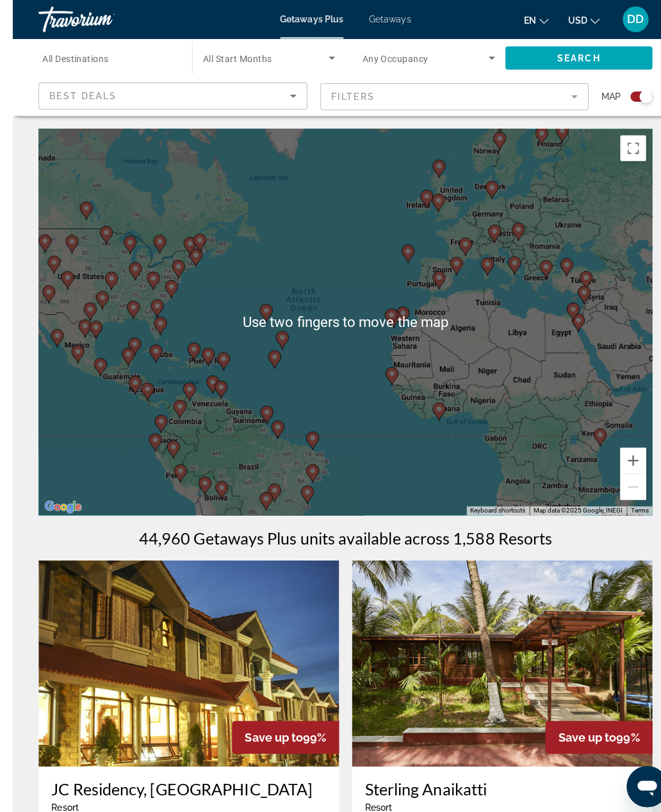  I want to click on img: DC79E01X.jpg, so click(175, 659).